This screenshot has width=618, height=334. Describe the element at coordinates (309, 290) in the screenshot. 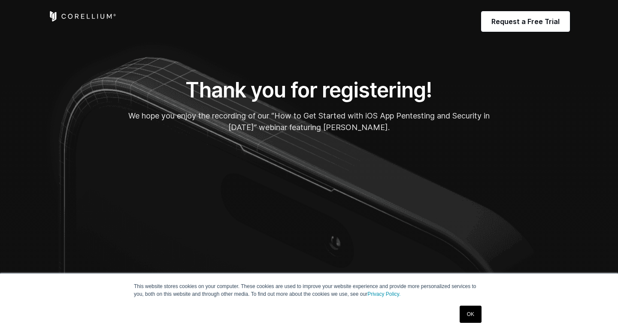

I see `p: This website stores cookies on your computer. These cookies are used to improve your website expe...` at that location.